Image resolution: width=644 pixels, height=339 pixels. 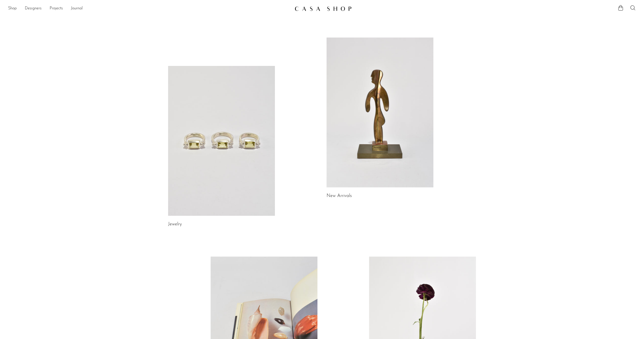 What do you see at coordinates (56, 9) in the screenshot?
I see `a: Projects` at bounding box center [56, 9].